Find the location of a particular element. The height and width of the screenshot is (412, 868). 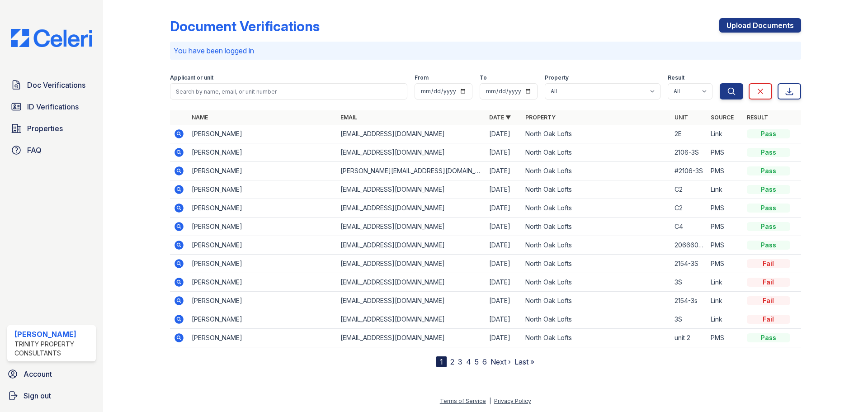

img: CE_Logo_Blue-a8612792a0a2168367f1c8372b55b34899dd931a85d93a1a3d3e32e68fde9ad4.png is located at coordinates (52, 38).